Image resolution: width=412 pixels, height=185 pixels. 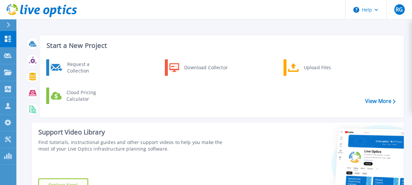 I want to click on div: Cloud Pricing Calculator, so click(x=87, y=96).